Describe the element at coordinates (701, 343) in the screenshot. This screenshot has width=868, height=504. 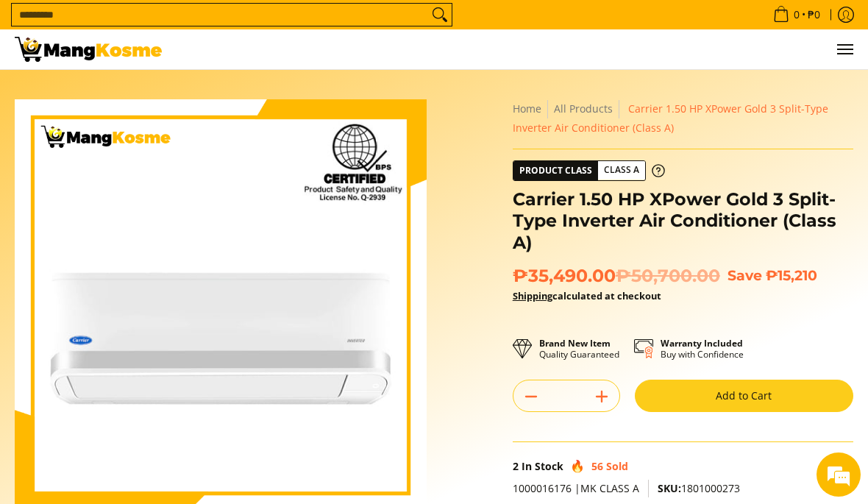
I see `strong: Warranty Included` at that location.